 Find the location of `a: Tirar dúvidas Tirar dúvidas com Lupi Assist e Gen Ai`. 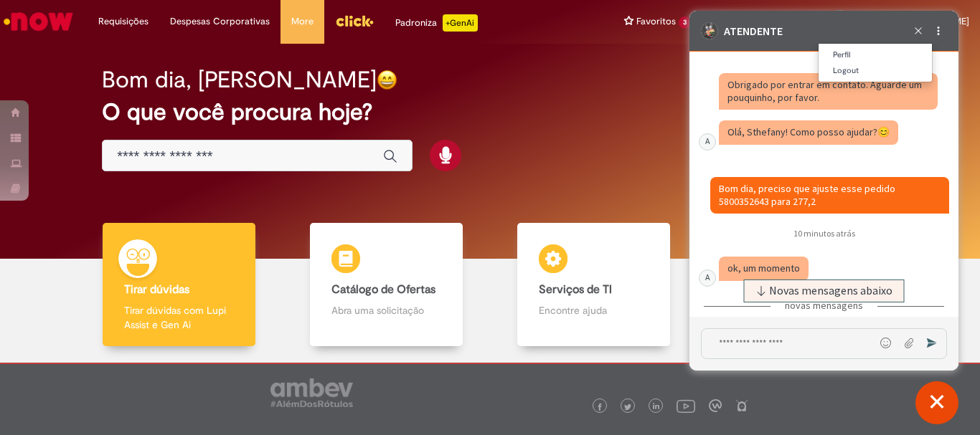

a: Tirar dúvidas Tirar dúvidas com Lupi Assist e Gen Ai is located at coordinates (179, 284).